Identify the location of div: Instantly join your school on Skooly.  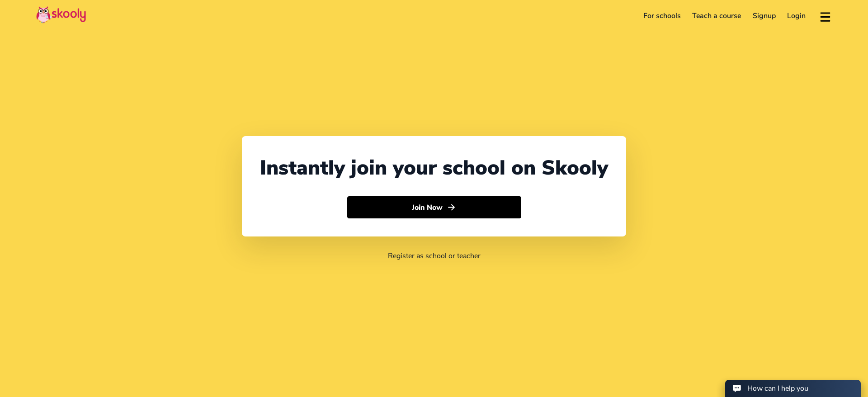
(434, 168).